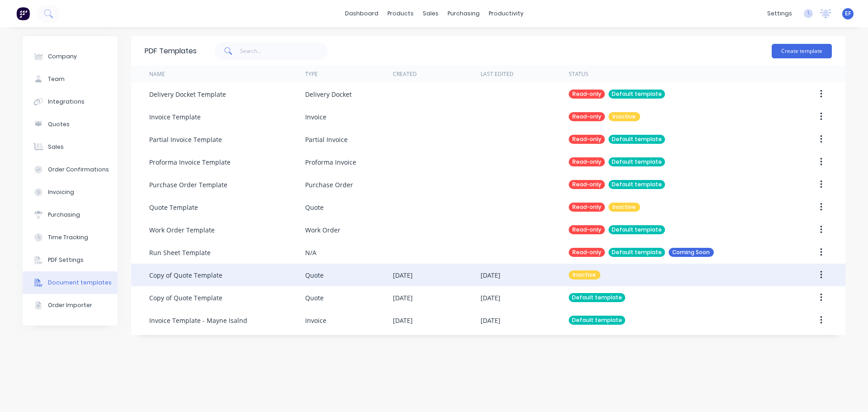 Image resolution: width=868 pixels, height=412 pixels. What do you see at coordinates (70, 305) in the screenshot?
I see `div: Order Importer` at bounding box center [70, 305].